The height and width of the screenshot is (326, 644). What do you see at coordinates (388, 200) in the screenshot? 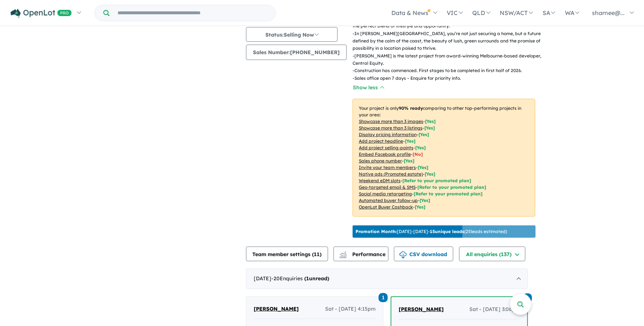
I see `u: Automated buyer follow-up` at bounding box center [388, 200].